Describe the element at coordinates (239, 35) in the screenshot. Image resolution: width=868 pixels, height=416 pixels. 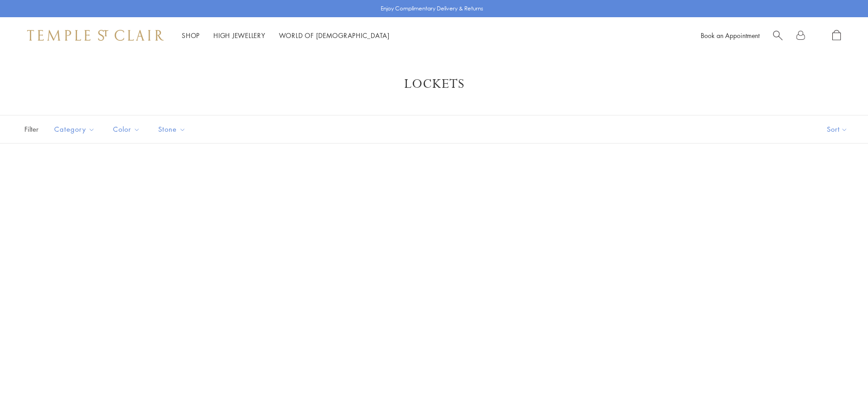
I see `a: High JewelleryHigh Jewellery` at that location.